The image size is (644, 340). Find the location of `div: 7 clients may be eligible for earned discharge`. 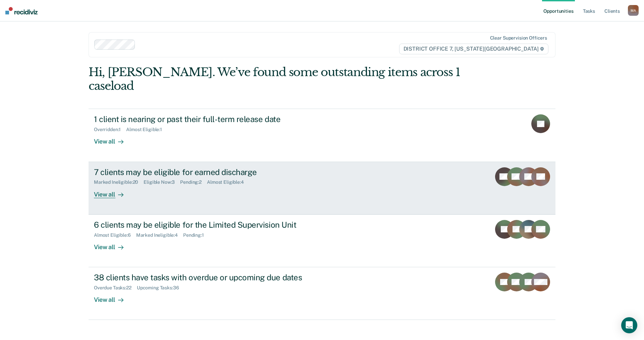

div: 7 clients may be eligible for earned discharge is located at coordinates (211, 172).